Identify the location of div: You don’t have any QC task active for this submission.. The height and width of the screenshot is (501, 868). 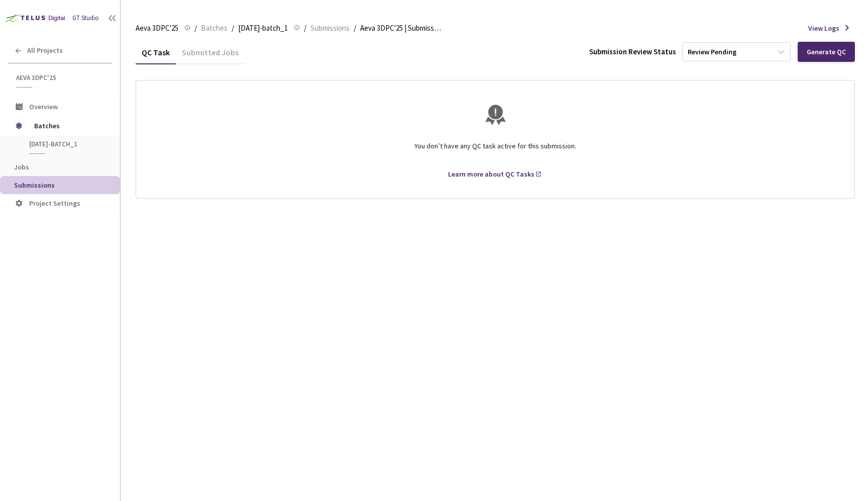
(495, 151).